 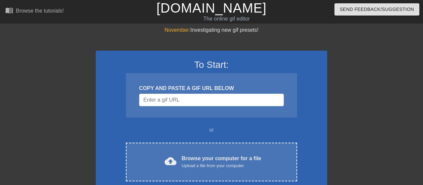 I want to click on input: Username, so click(x=211, y=100).